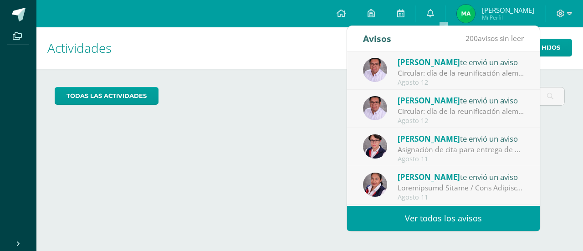  I want to click on div: Actividades Alemán / Sach Segundo Primaria- Semana del 11 al 15 de agosto 2025 : Estimados padres..., so click(461, 188).